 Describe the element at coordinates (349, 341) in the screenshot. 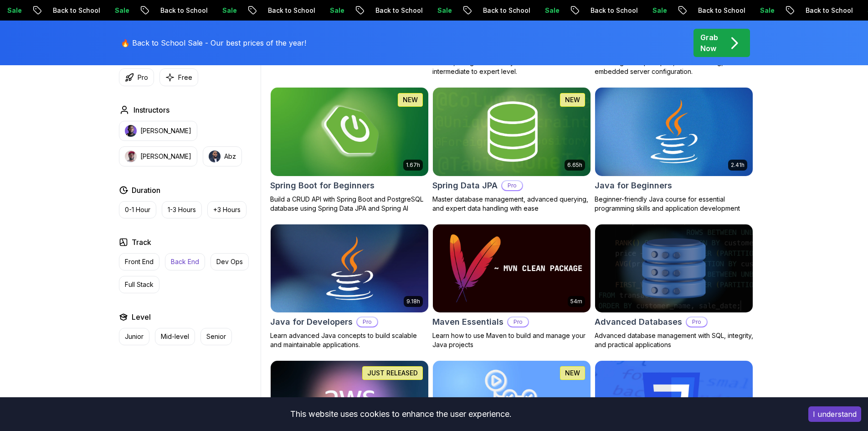

I see `p: Learn advanced Java concepts to build scalable and maintainable applications.` at that location.